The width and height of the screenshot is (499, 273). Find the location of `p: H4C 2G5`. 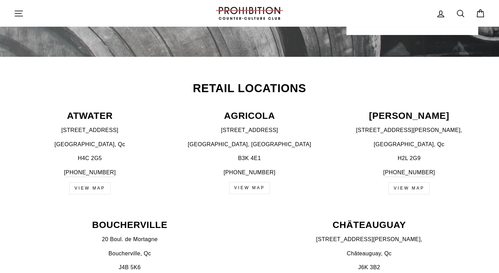

p: H4C 2G5 is located at coordinates (90, 158).